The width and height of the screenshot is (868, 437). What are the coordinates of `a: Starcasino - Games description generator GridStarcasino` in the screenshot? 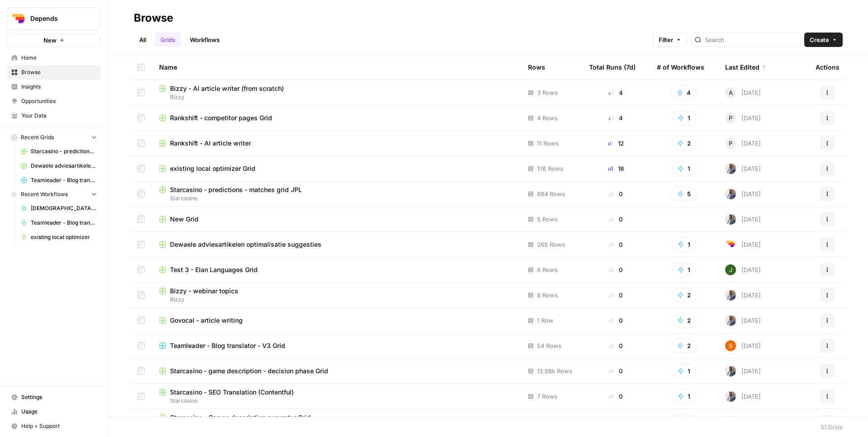 It's located at (336, 421).